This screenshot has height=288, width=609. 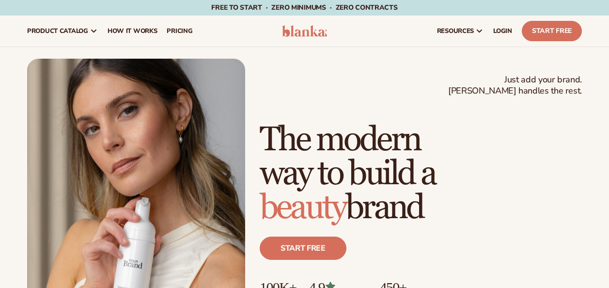 I want to click on span: product catalog, so click(x=58, y=31).